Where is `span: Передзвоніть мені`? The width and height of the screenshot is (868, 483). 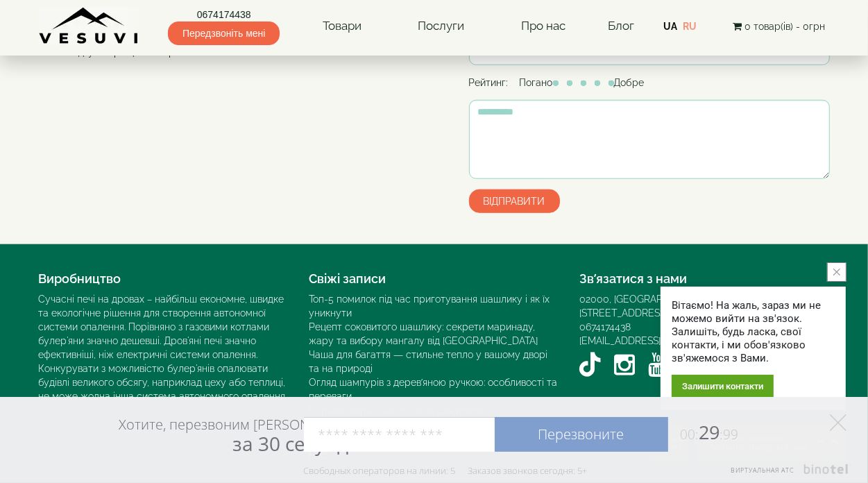
span: Передзвоніть мені is located at coordinates (224, 33).